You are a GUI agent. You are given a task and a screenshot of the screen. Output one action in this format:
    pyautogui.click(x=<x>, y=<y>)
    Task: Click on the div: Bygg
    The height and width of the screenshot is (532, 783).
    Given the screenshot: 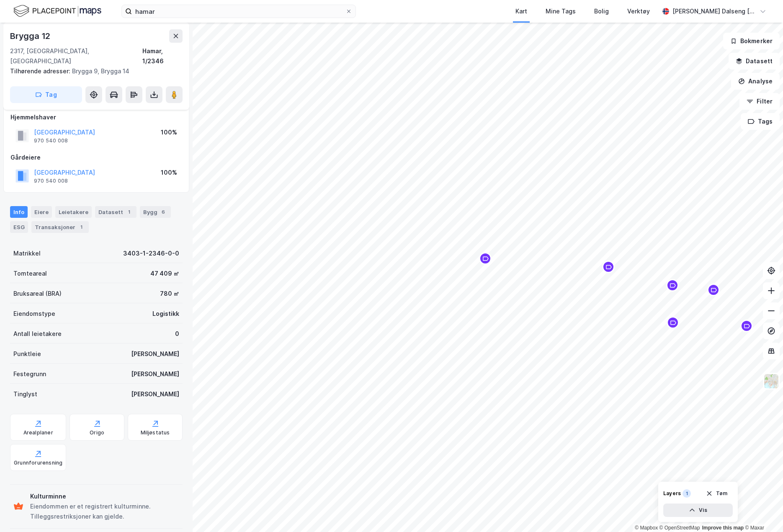 What is the action you would take?
    pyautogui.click(x=156, y=212)
    